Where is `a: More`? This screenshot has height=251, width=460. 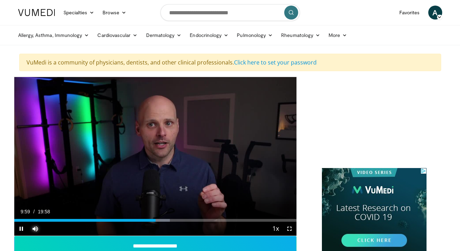 a: More is located at coordinates (338, 35).